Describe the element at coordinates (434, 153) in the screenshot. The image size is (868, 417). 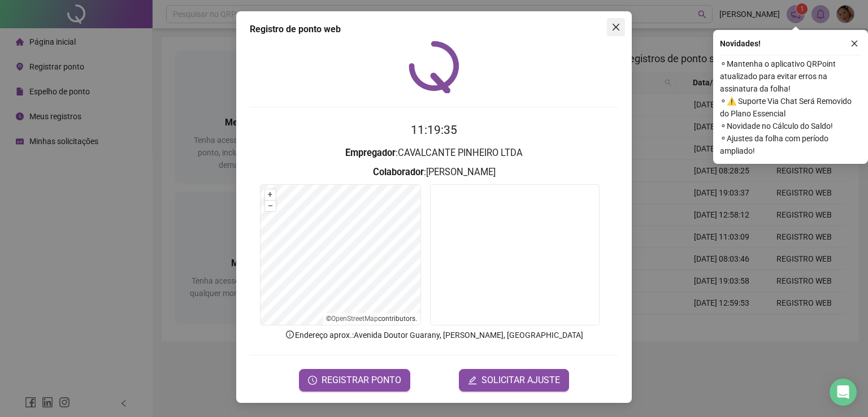
I see `h3: : CAVALCANTE PINHEIRO LTDA` at that location.